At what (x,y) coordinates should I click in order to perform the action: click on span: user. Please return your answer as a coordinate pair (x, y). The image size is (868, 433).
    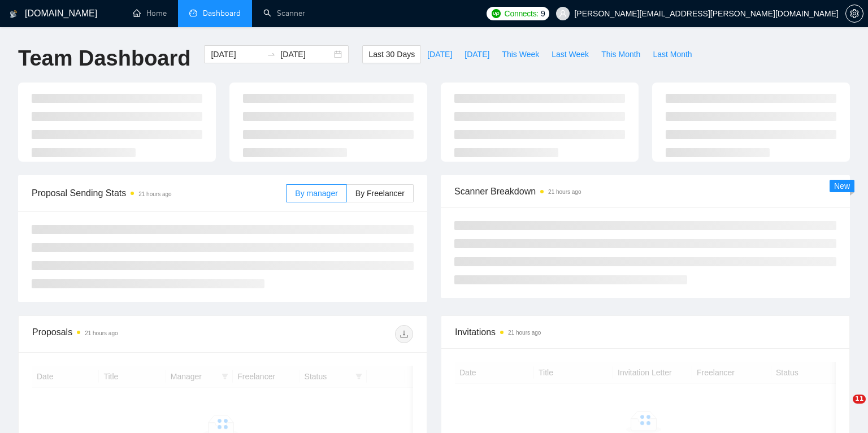
    Looking at the image, I should click on (563, 13).